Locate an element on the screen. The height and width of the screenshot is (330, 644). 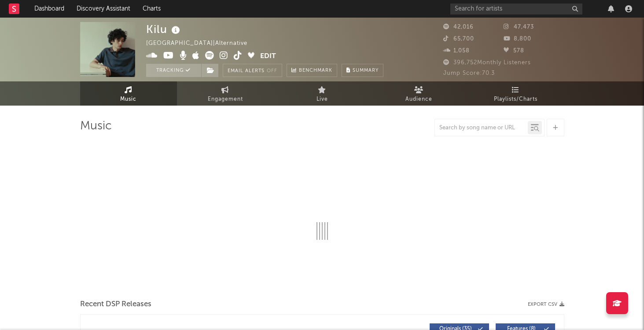
button: Email AlertsOff is located at coordinates (252, 70).